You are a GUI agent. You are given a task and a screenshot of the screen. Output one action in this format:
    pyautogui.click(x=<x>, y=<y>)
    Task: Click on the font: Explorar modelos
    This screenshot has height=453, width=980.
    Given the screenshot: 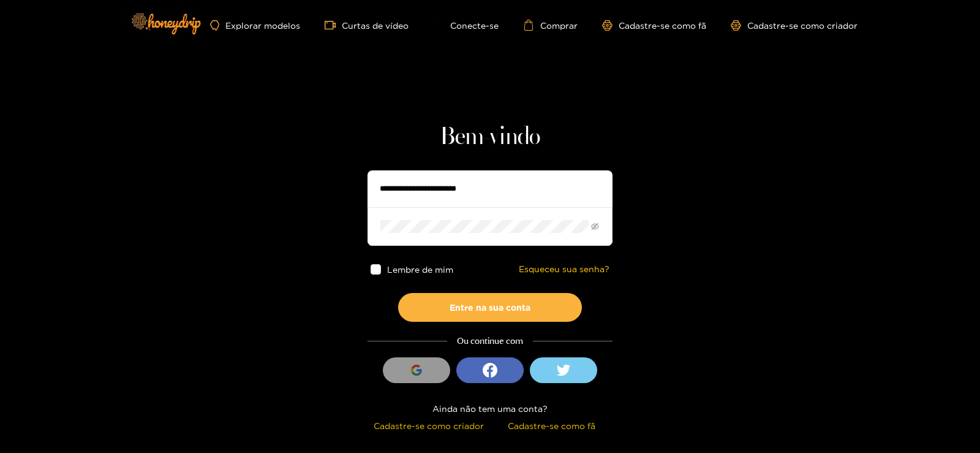 What is the action you would take?
    pyautogui.click(x=263, y=25)
    